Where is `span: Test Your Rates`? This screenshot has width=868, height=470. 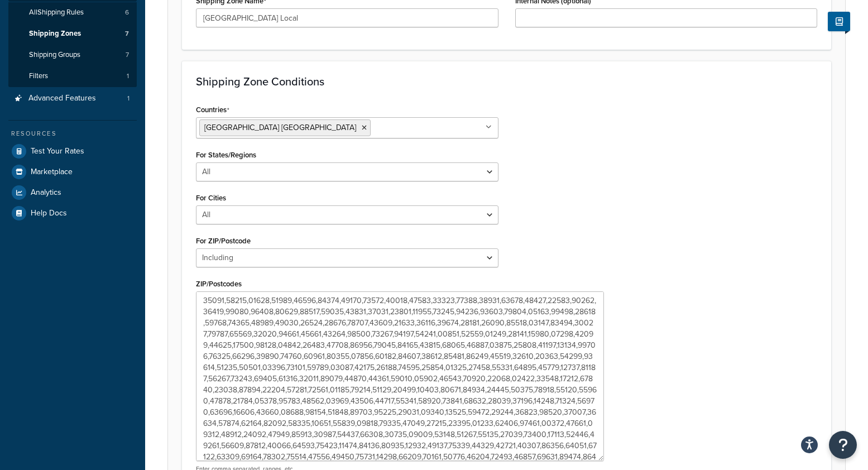 span: Test Your Rates is located at coordinates (57, 151).